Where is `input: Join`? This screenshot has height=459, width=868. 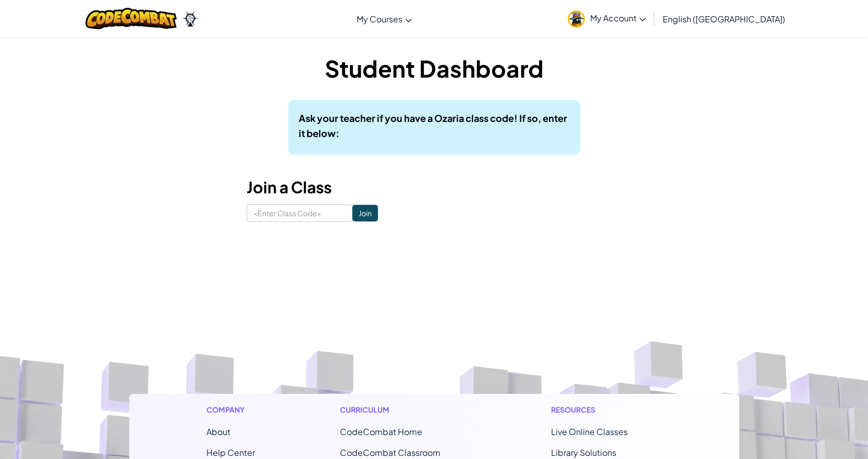
input: Join is located at coordinates (365, 213).